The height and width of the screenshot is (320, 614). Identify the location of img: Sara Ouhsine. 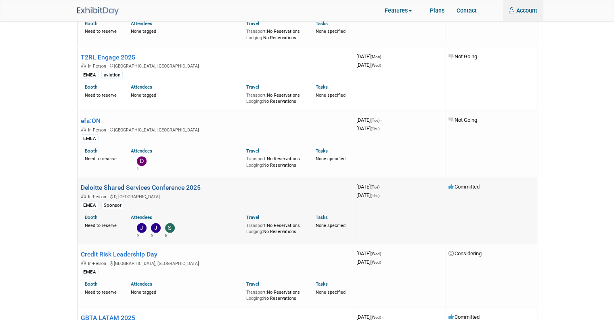
(170, 227).